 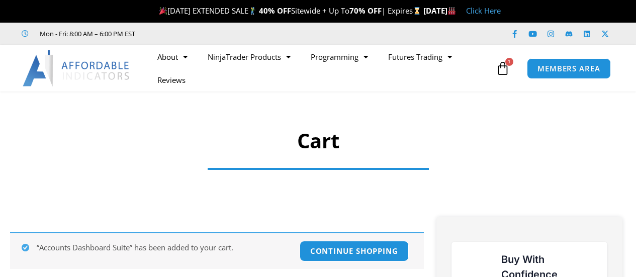 What do you see at coordinates (420, 57) in the screenshot?
I see `a: Futures Trading` at bounding box center [420, 57].